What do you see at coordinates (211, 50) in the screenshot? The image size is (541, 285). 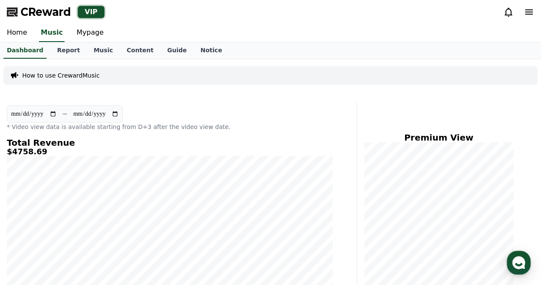 I see `a: Notice` at bounding box center [211, 50].